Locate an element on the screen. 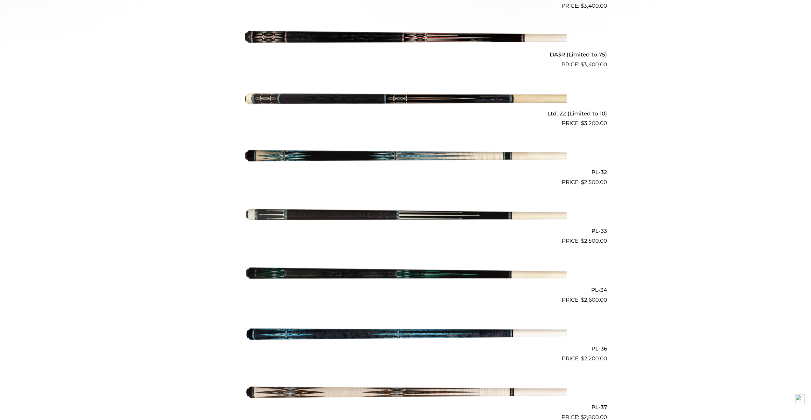 The image size is (811, 420). a: PL-33 $2,500.00 is located at coordinates (406, 217).